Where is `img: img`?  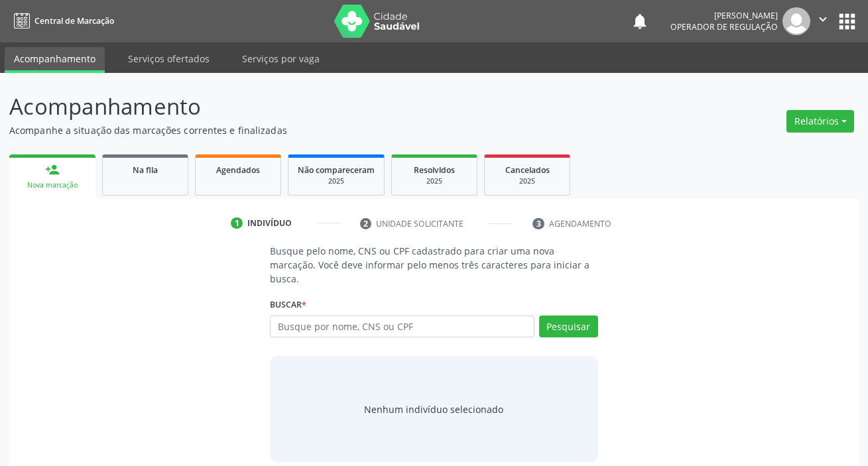
img: img is located at coordinates (797, 21).